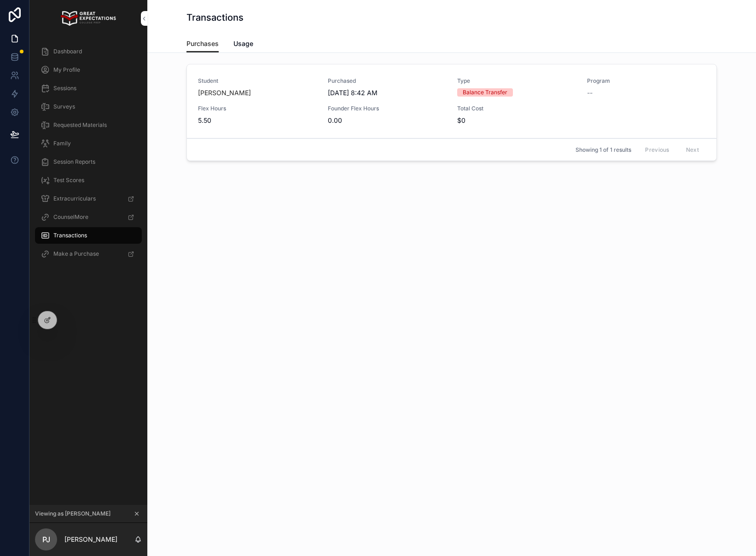 This screenshot has height=556, width=756. Describe the element at coordinates (67, 70) in the screenshot. I see `span: My Profile` at that location.